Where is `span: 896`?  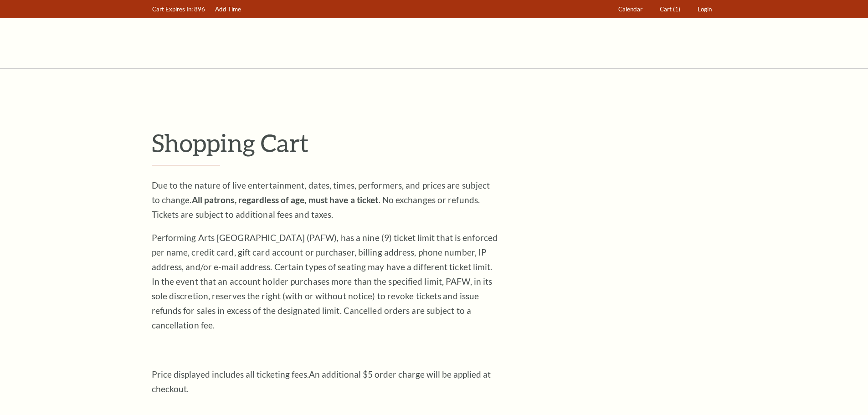
span: 896 is located at coordinates (200, 9).